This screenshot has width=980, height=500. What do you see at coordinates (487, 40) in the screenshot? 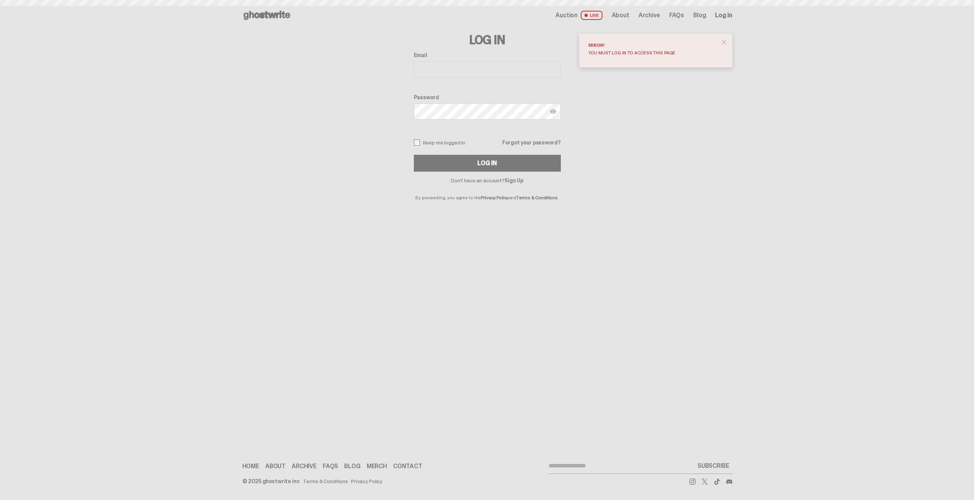
I see `h3: Log In` at bounding box center [487, 40].